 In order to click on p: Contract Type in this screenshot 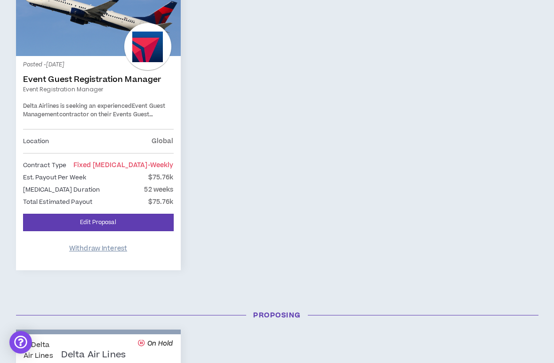, I will do `click(45, 165)`.